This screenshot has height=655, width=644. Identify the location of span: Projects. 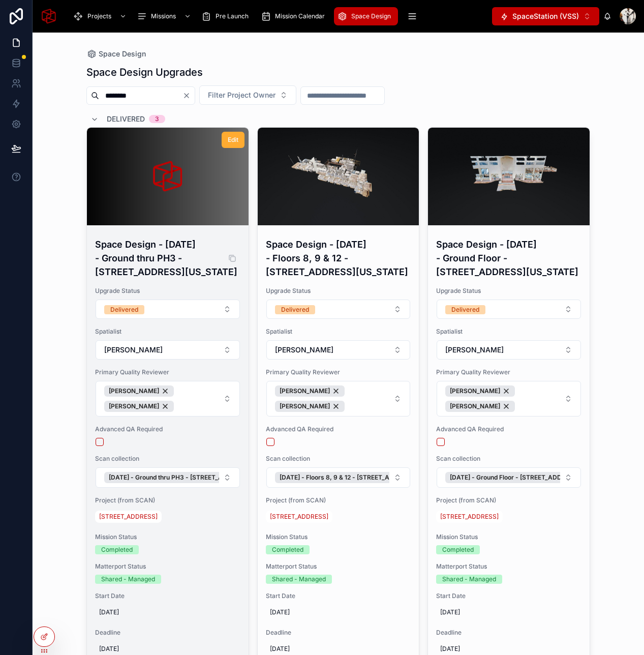
(99, 16).